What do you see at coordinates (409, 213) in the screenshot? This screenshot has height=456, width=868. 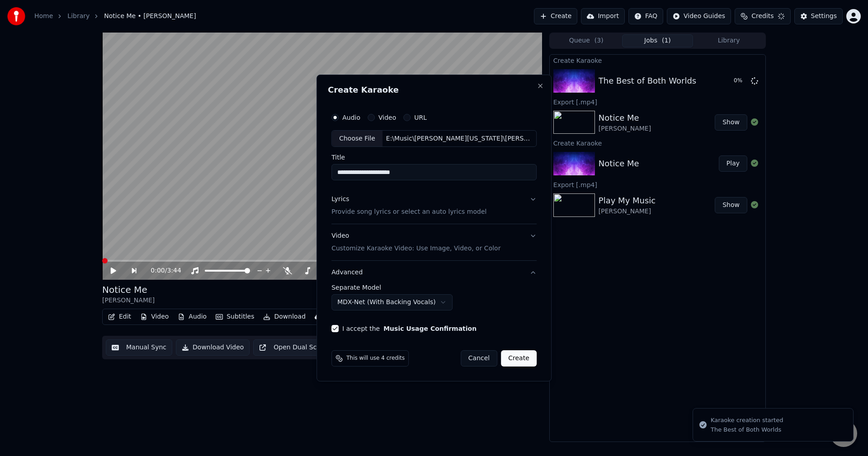 I see `p: Provide song lyrics or select an auto lyrics model` at bounding box center [409, 213].